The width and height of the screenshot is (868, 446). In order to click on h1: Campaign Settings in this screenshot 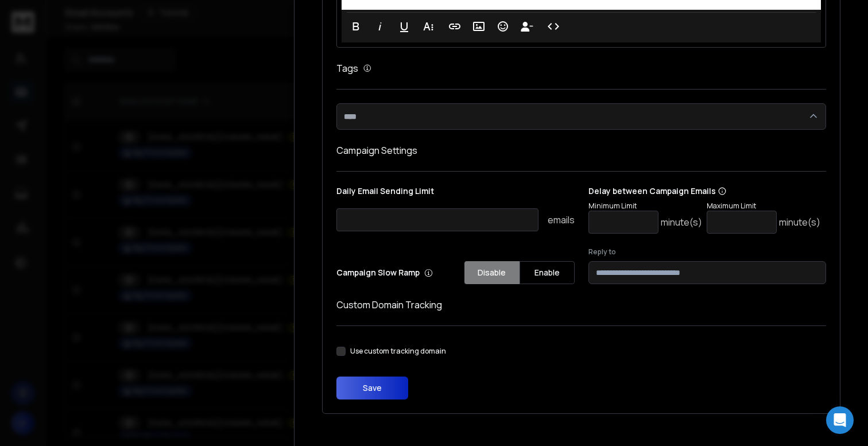, I will do `click(581, 150)`.